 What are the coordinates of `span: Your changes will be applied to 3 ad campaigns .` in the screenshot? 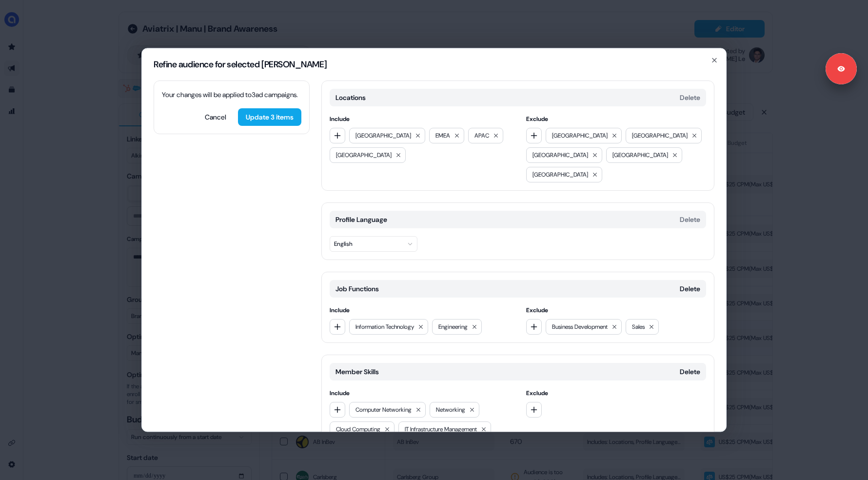 It's located at (230, 94).